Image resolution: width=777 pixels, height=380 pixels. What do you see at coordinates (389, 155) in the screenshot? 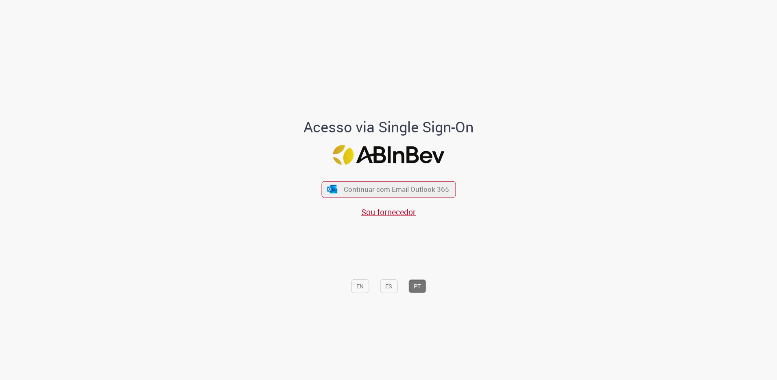
I see `img: Logo ABInBev` at bounding box center [389, 155].